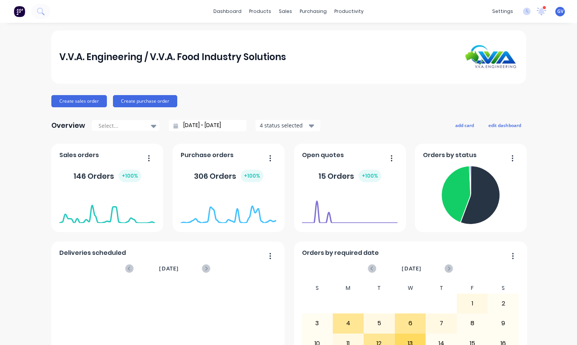  What do you see at coordinates (19, 11) in the screenshot?
I see `img: Factory` at bounding box center [19, 11].